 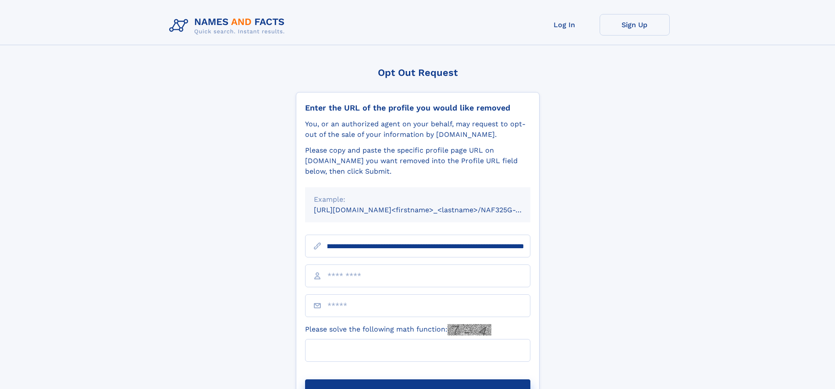 I want to click on div: Enter the URL of the profile you would like removed, so click(x=418, y=108).